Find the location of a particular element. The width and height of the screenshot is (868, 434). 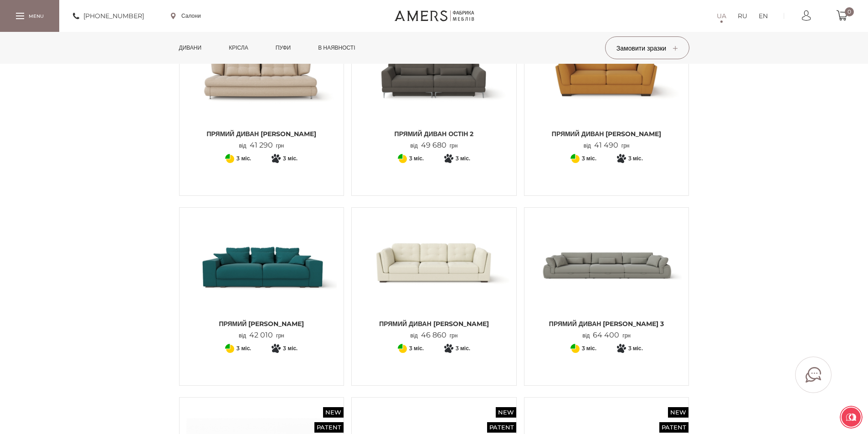

a: New Прямий диван ОСТІН 2 Прямий диван ОСТІН 2 Прямий диван ОСТІН 2 від49 680грн is located at coordinates (433, 87).